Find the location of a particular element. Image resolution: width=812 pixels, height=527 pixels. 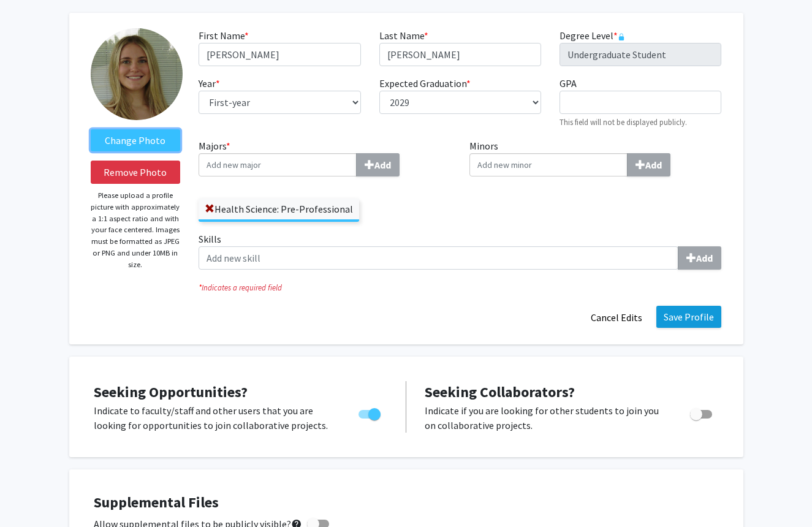

input: Majors*Add is located at coordinates (277, 165).